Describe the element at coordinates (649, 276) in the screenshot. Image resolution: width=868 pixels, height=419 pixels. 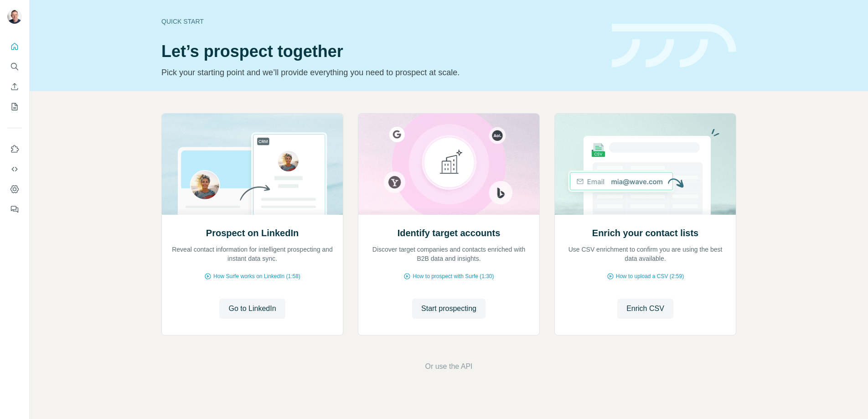
I see `span: How to upload a CSV (2:59)` at that location.